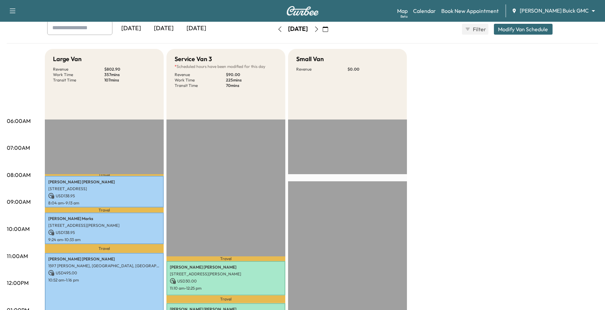  What do you see at coordinates (251, 80) in the screenshot?
I see `p: 225 mins` at bounding box center [251, 80].